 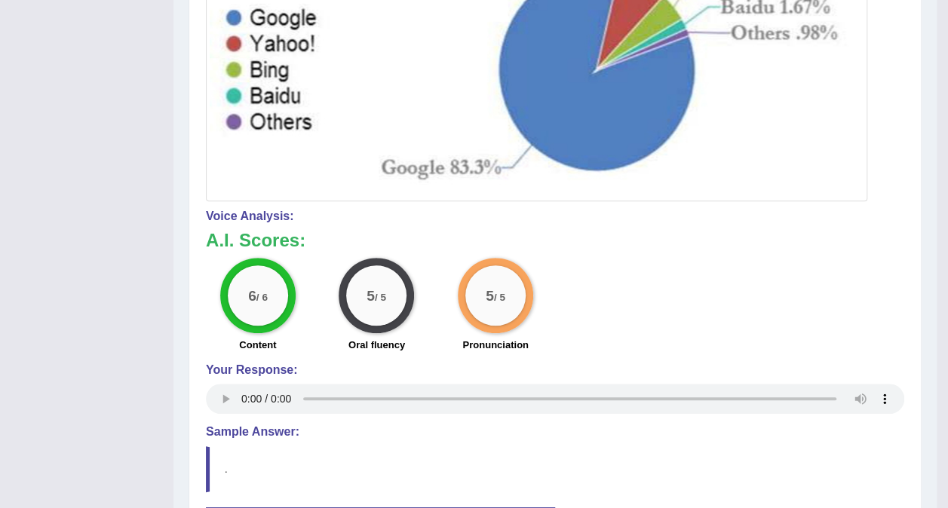 What do you see at coordinates (555, 432) in the screenshot?
I see `h4: Sample Answer:` at bounding box center [555, 432].